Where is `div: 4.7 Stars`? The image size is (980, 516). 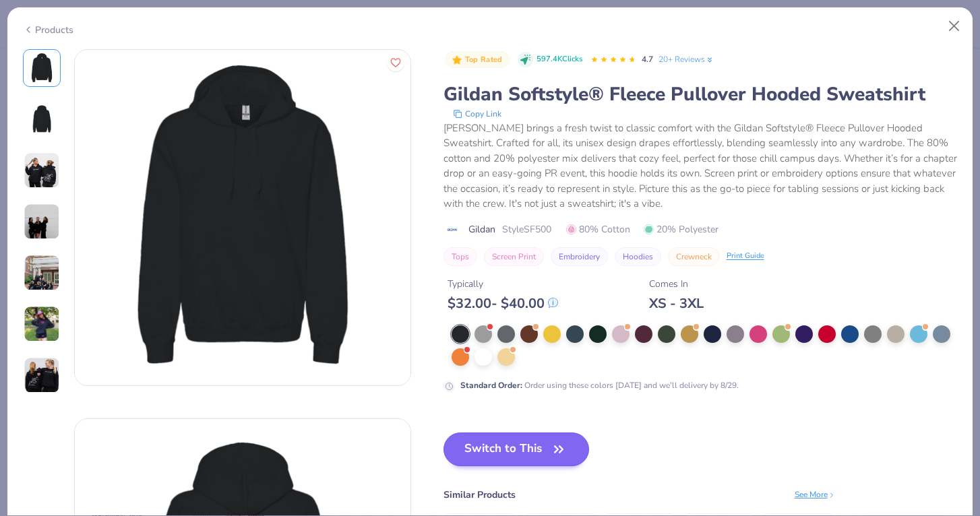
div: 4.7 Stars is located at coordinates (613, 60).